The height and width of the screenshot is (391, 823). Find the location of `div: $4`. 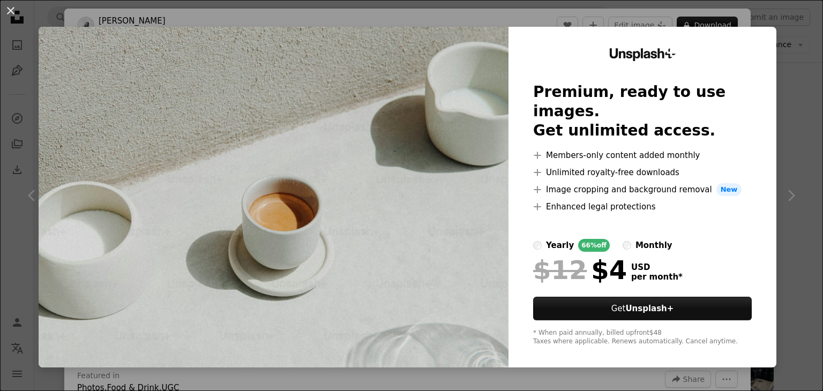

div: $4 is located at coordinates (579, 270).